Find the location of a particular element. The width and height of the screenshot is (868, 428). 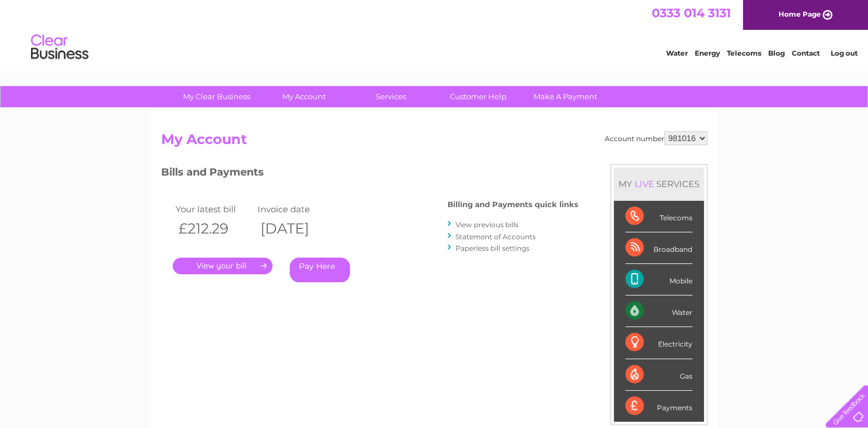

div: Payments is located at coordinates (658, 407).